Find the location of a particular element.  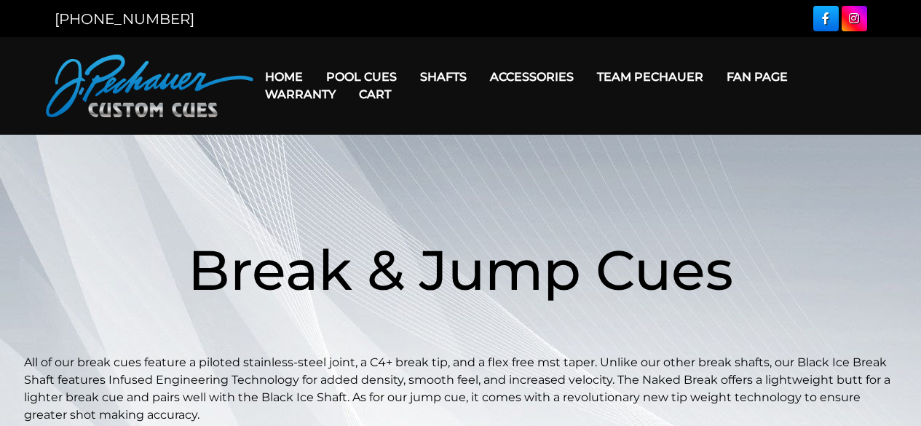

a: Fan Page is located at coordinates (757, 76).